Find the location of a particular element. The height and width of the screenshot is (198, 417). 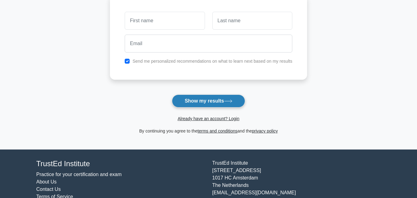

a: privacy policy is located at coordinates (265, 131).